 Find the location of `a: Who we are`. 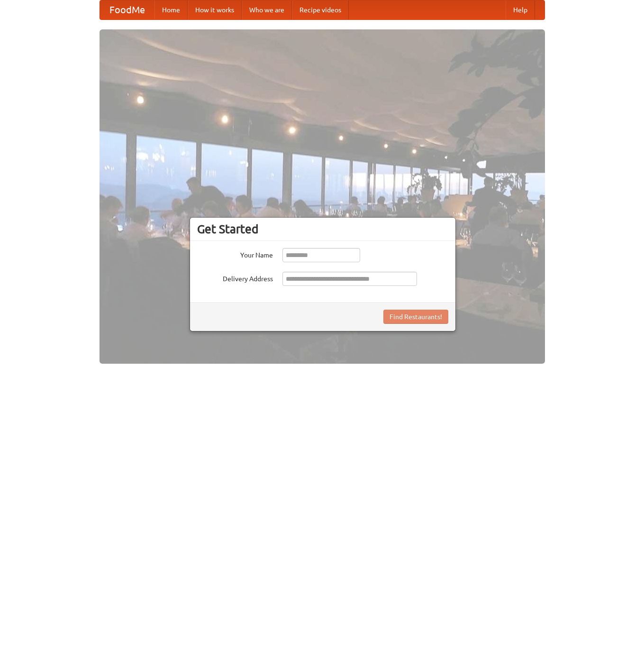

a: Who we are is located at coordinates (267, 10).